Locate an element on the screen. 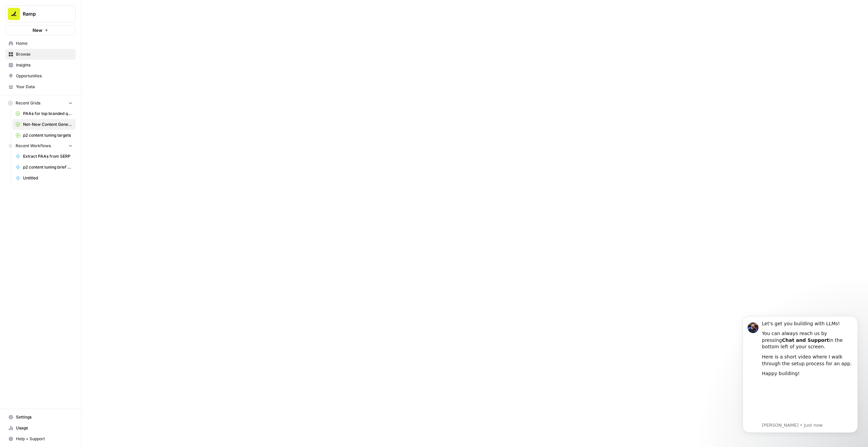  a: Home is located at coordinates (40, 43).